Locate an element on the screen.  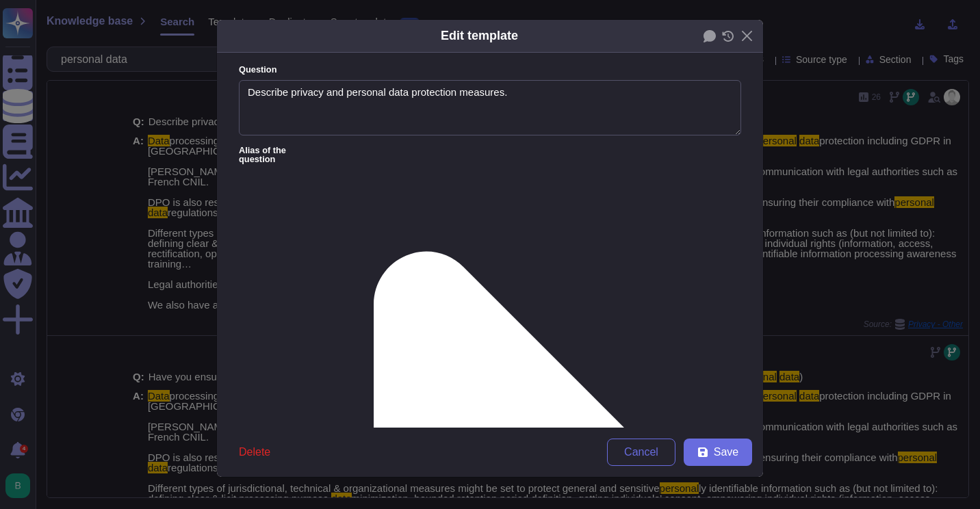
button: Close is located at coordinates (746, 35).